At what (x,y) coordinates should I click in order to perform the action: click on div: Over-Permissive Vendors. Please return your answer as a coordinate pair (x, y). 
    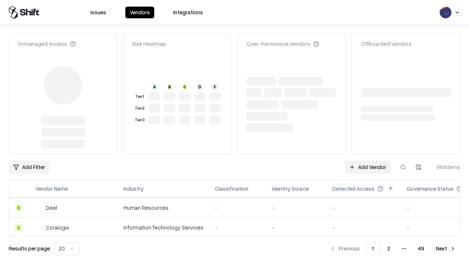
    Looking at the image, I should click on (283, 44).